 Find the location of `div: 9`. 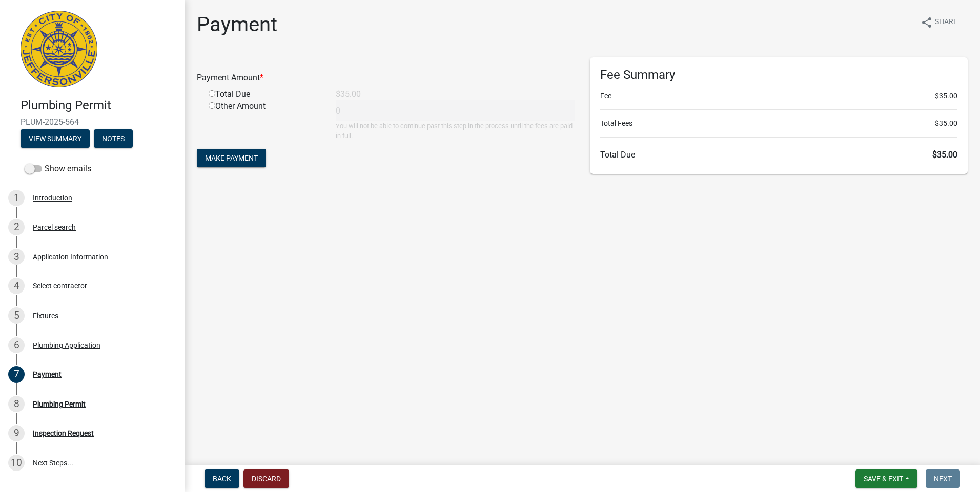

div: 9 is located at coordinates (17, 434).